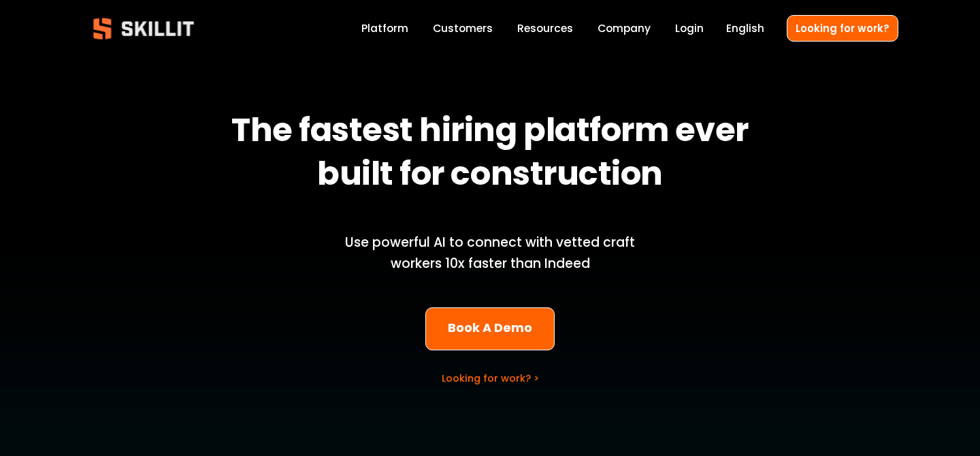 The height and width of the screenshot is (456, 980). Describe the element at coordinates (545, 28) in the screenshot. I see `span: Resources` at that location.